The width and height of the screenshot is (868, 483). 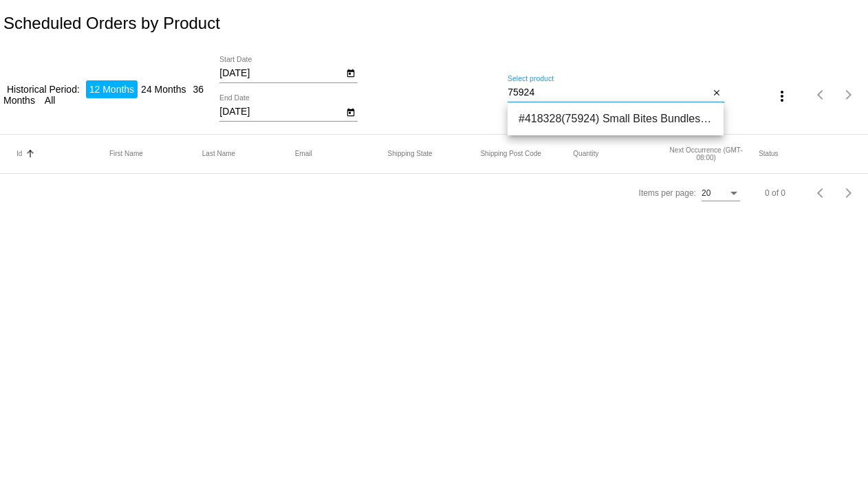 I want to click on li: Historical Period:, so click(x=44, y=89).